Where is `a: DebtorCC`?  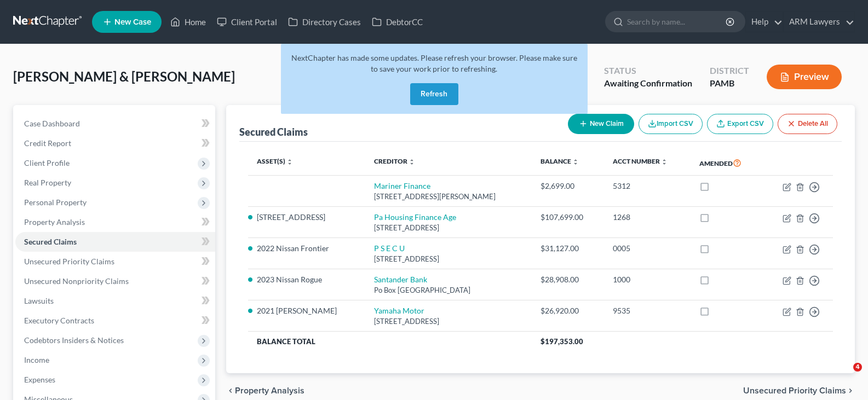 a: DebtorCC is located at coordinates (397, 22).